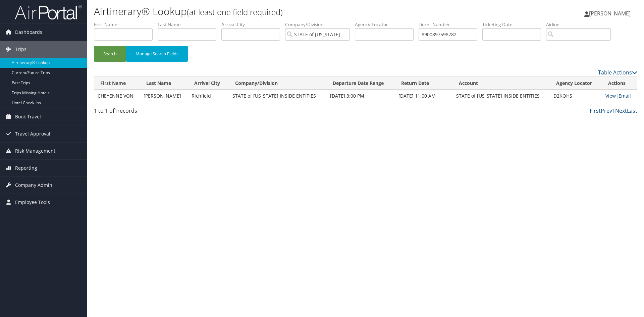 The image size is (644, 317). I want to click on th: Company/Division, so click(278, 83).